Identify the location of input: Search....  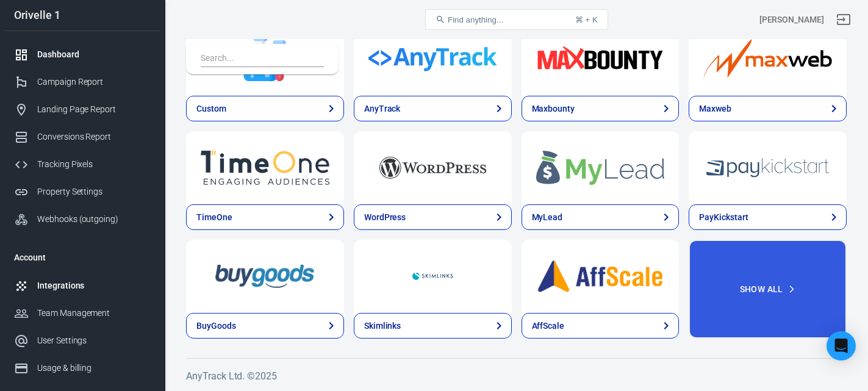
(260, 60).